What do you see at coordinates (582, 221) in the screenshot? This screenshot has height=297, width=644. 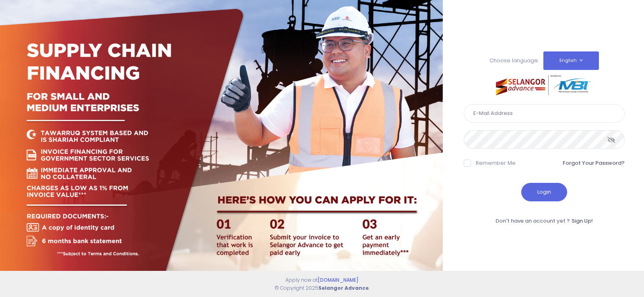 I see `a: Sign Up!` at bounding box center [582, 221].